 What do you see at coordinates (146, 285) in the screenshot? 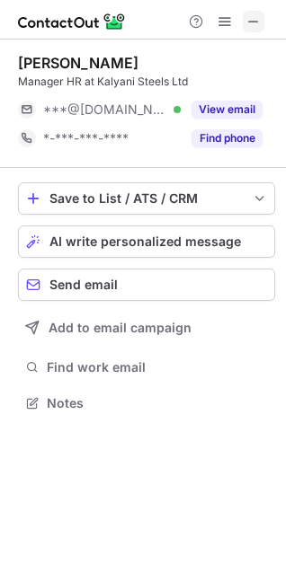
I see `button: Send email` at bounding box center [146, 285].